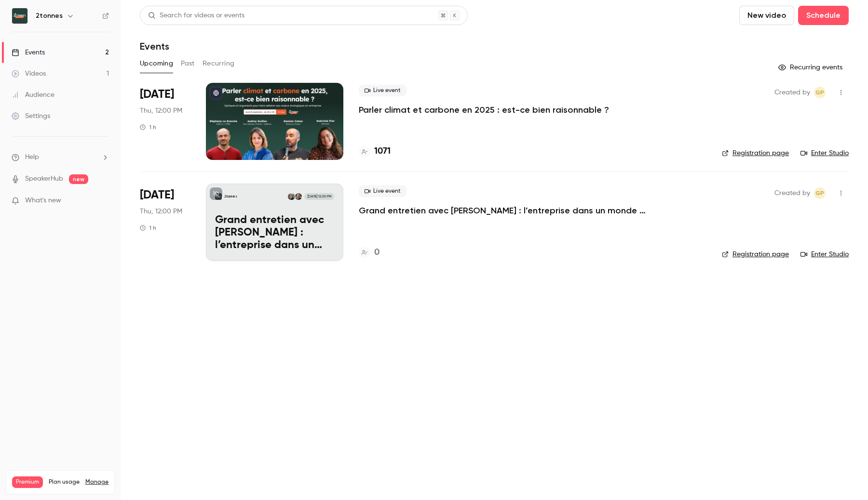 This screenshot has width=868, height=500. I want to click on button: Recurring events, so click(811, 67).